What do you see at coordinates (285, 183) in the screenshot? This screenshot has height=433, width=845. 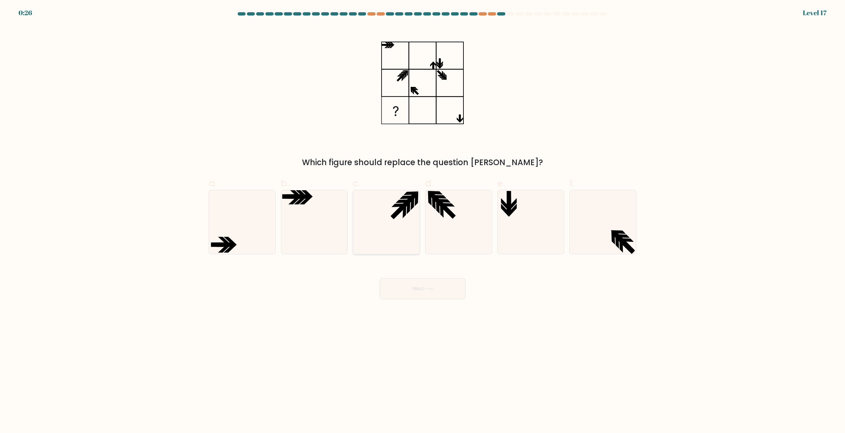 I see `span: b.` at bounding box center [285, 183].